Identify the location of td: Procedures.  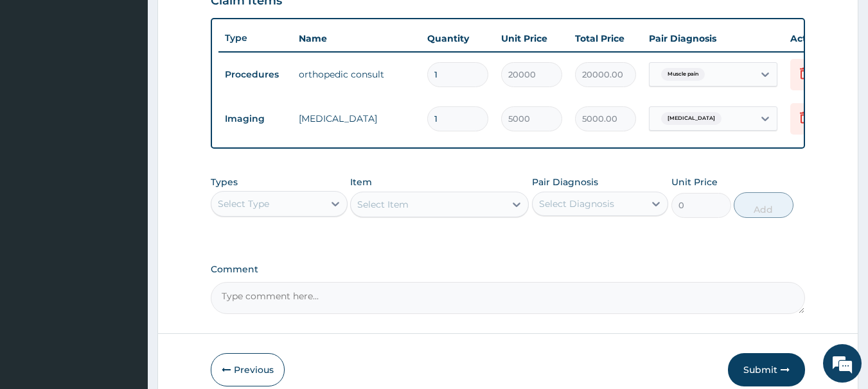
(255, 75).